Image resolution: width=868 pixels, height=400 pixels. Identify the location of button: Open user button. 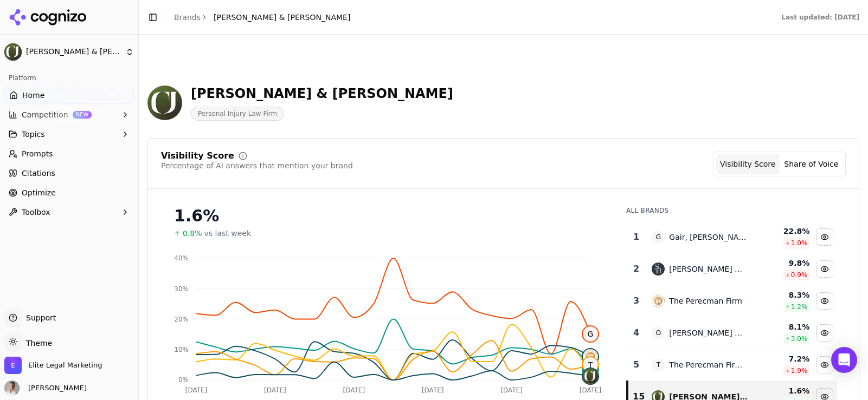
(46, 388).